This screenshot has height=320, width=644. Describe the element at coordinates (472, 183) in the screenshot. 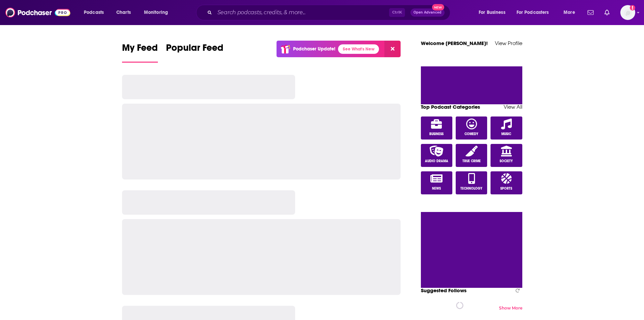

I see `a: Technology` at that location.